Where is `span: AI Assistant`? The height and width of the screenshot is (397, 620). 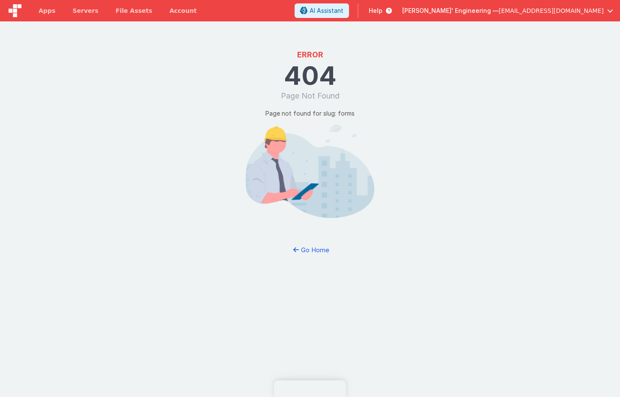 span: AI Assistant is located at coordinates (326, 11).